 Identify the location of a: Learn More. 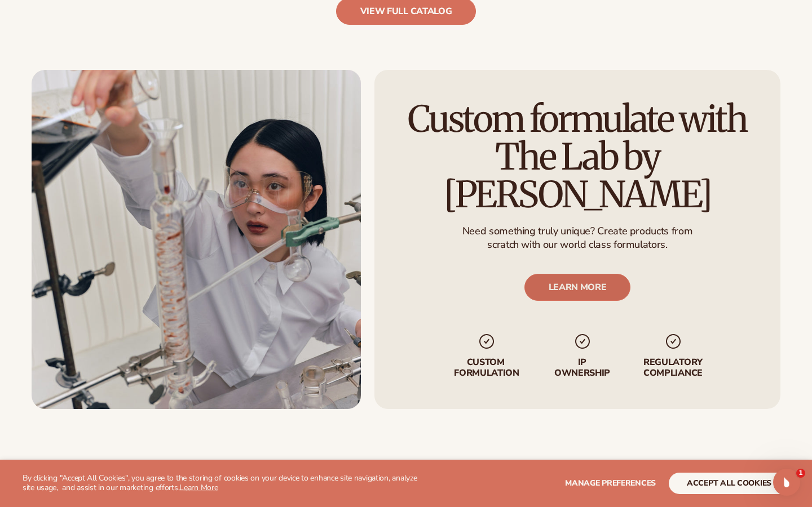
(199, 487).